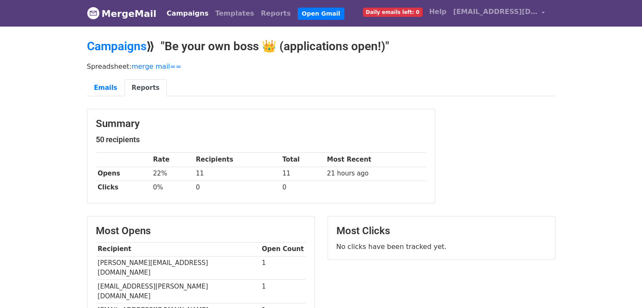 Image resolution: width=642 pixels, height=308 pixels. Describe the element at coordinates (303, 159) in the screenshot. I see `th: Total` at that location.